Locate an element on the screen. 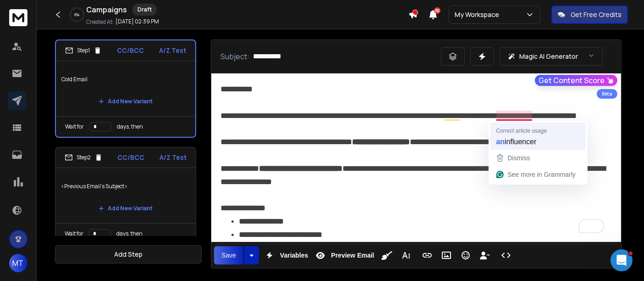  p: Magic AI Generator is located at coordinates (548, 57).